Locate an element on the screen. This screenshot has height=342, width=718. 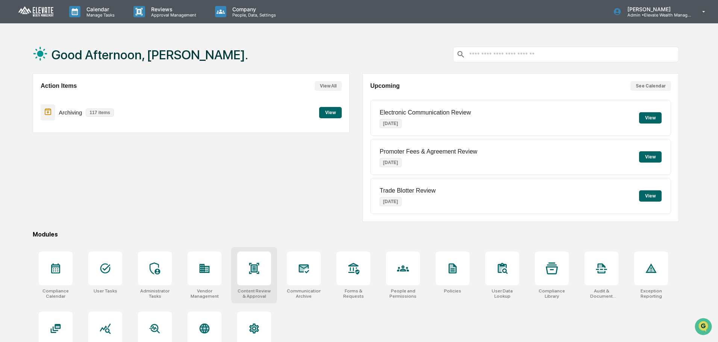
a: See Calendar is located at coordinates (650, 86).